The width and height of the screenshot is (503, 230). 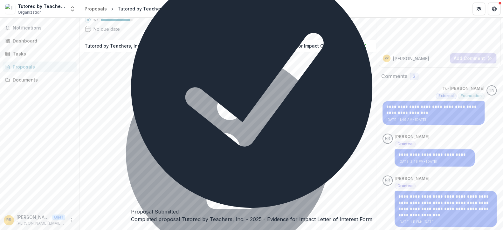 What do you see at coordinates (478, 9) in the screenshot?
I see `button: Partners` at bounding box center [478, 9].